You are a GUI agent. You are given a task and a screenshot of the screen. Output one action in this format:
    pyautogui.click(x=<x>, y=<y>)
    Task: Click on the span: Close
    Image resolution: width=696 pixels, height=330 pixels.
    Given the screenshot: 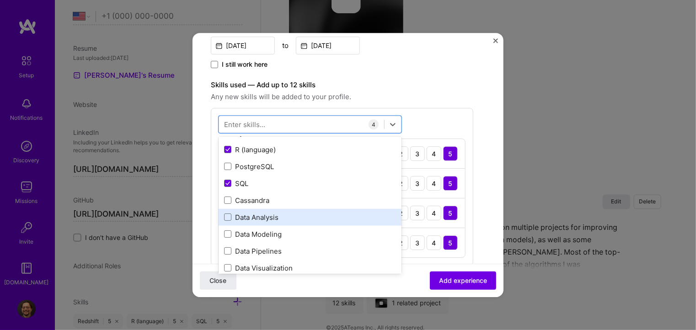 What is the action you would take?
    pyautogui.click(x=218, y=281)
    